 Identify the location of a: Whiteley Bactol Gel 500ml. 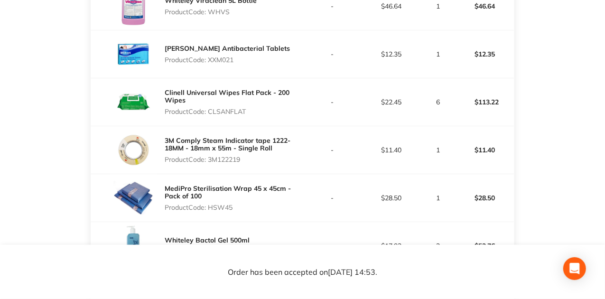
(207, 240).